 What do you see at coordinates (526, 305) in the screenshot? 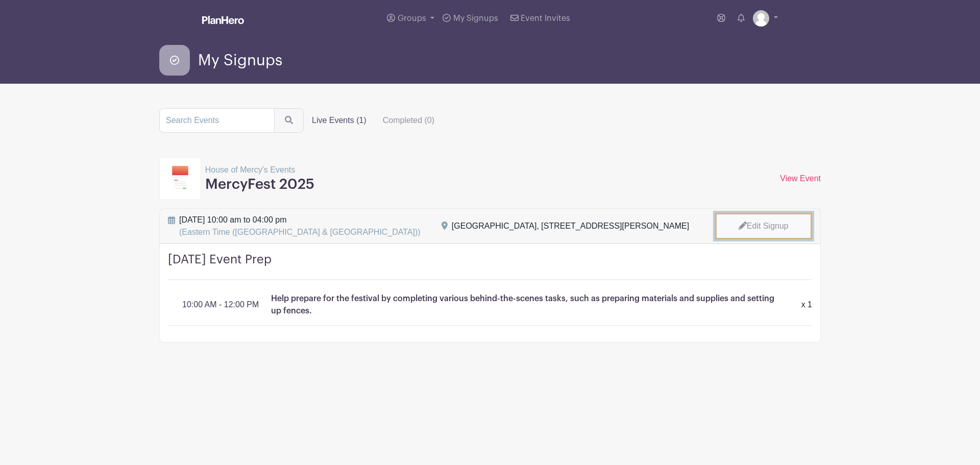
I see `p: Help prepare for the festival by completing various behind-the-scenes tasks, such as preparing ma...` at bounding box center [526, 305].